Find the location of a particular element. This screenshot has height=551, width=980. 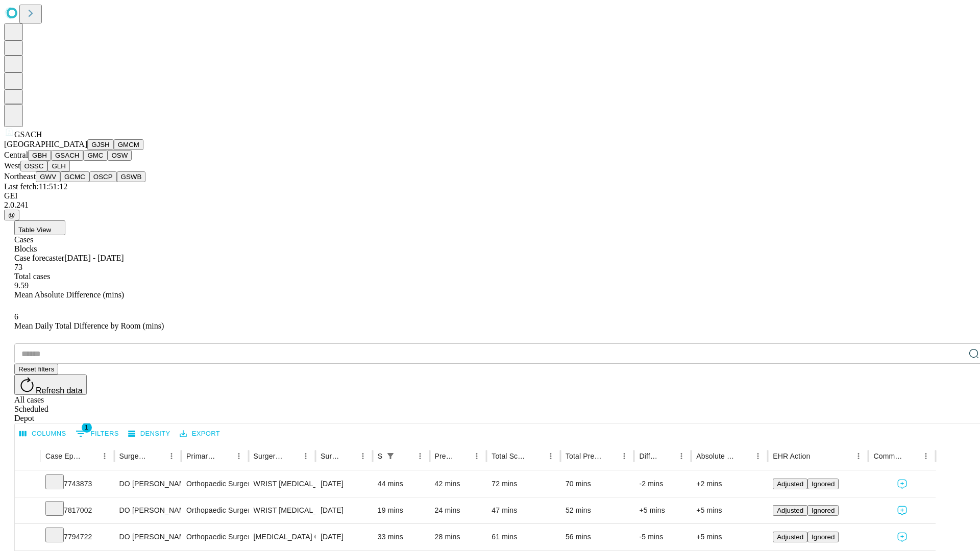

span: Reset filters is located at coordinates (36, 369).